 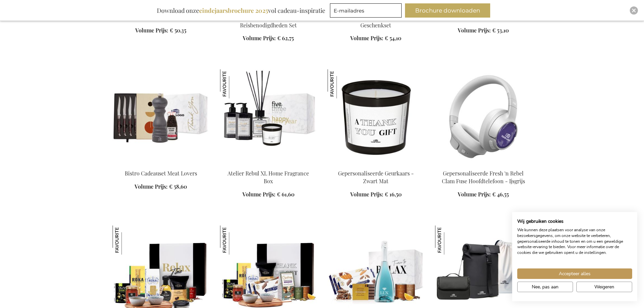 I want to click on a: Volume Prijs: € 58,60, so click(x=160, y=187).